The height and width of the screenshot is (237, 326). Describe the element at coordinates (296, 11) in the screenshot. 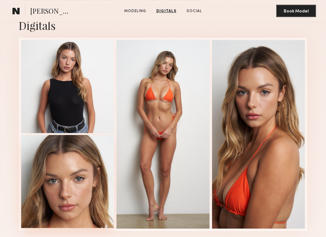

I see `button: Book Model` at that location.